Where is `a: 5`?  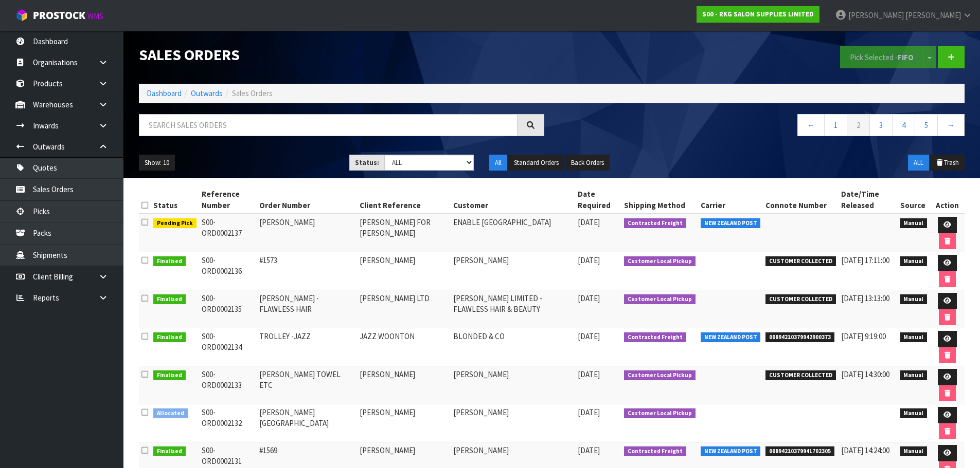
a: 5 is located at coordinates (926, 125).